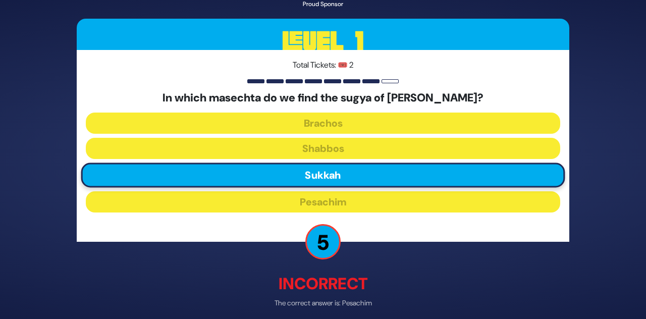 The width and height of the screenshot is (646, 319). What do you see at coordinates (323, 242) in the screenshot?
I see `p: 5` at bounding box center [323, 242].